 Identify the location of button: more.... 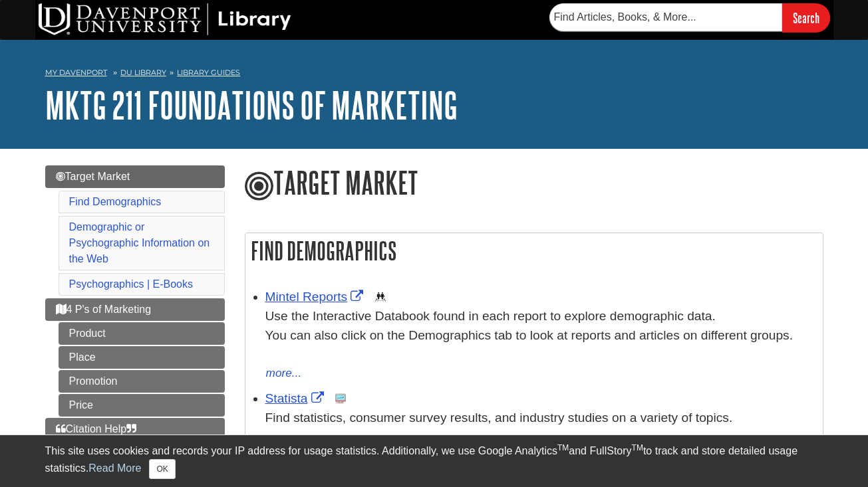
(284, 373).